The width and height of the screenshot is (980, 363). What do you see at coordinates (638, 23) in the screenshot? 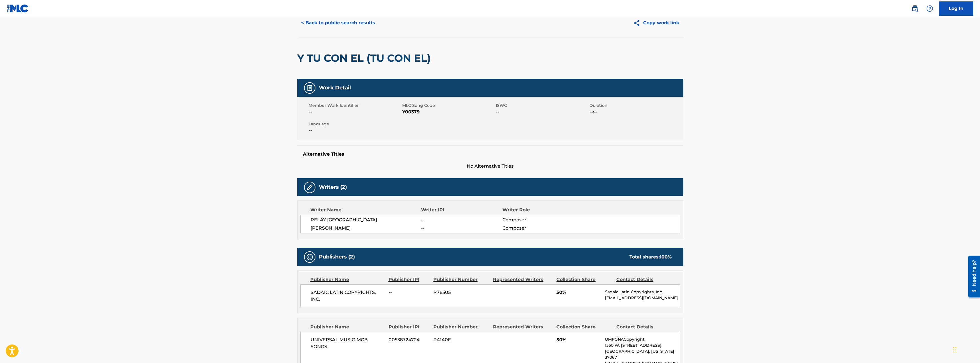
I see `img: Copy work link` at bounding box center [638, 23].